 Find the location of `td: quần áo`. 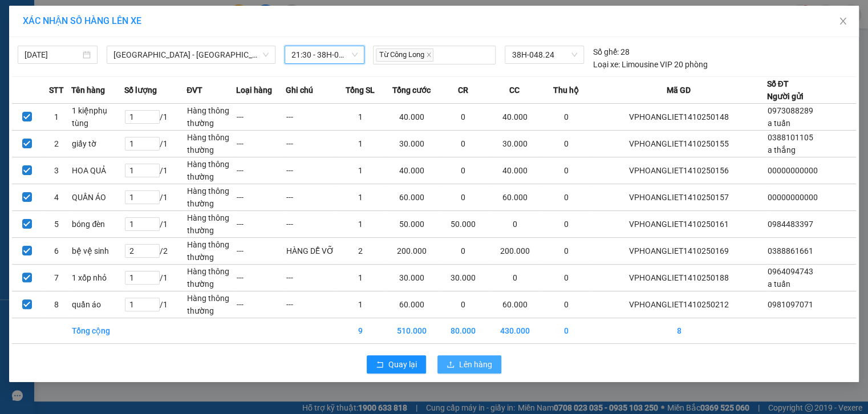

td: quần áo is located at coordinates (97, 305).